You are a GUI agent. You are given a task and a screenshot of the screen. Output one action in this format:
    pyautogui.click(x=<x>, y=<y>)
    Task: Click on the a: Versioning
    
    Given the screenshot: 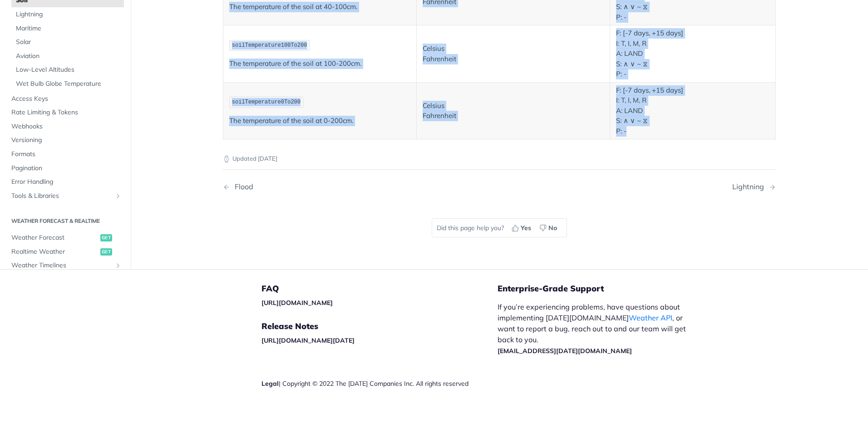 What is the action you would take?
    pyautogui.click(x=66, y=140)
    